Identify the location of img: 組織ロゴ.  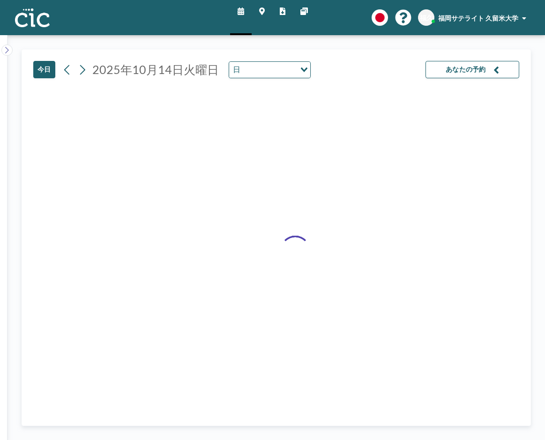
(32, 18).